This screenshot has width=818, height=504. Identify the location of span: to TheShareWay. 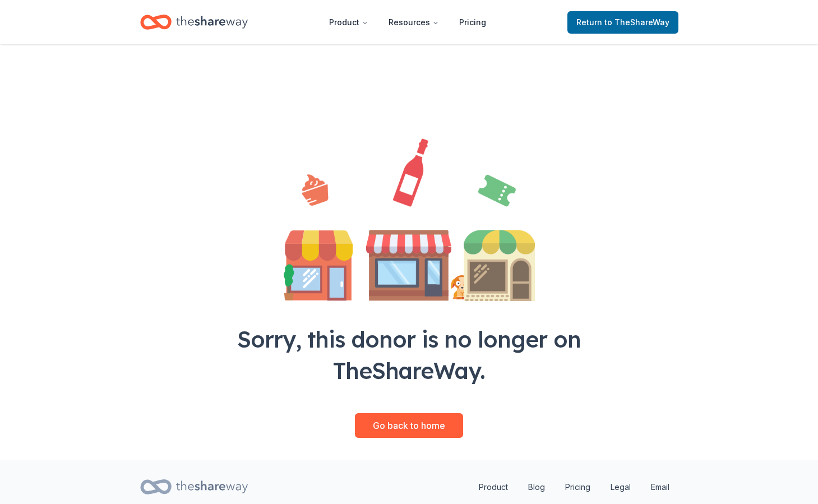
(637, 22).